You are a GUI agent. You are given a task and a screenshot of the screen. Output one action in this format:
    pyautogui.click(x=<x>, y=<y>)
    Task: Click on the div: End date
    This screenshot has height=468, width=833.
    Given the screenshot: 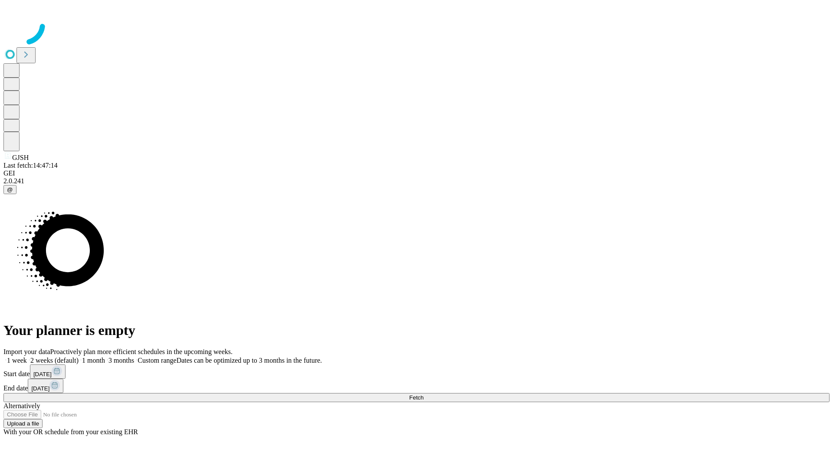 What is the action you would take?
    pyautogui.click(x=416, y=386)
    